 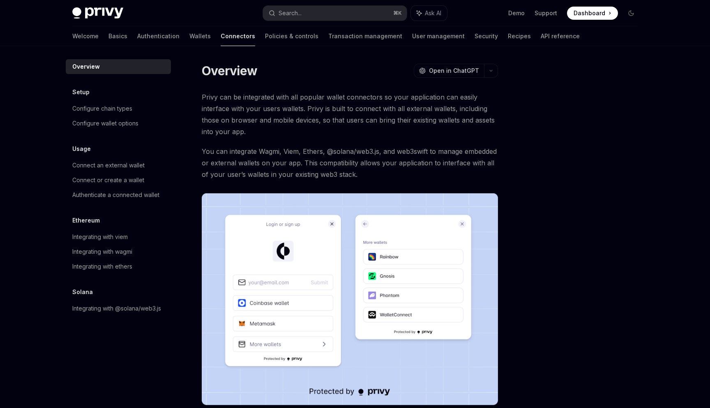 What do you see at coordinates (519, 36) in the screenshot?
I see `a: Recipes` at bounding box center [519, 36].